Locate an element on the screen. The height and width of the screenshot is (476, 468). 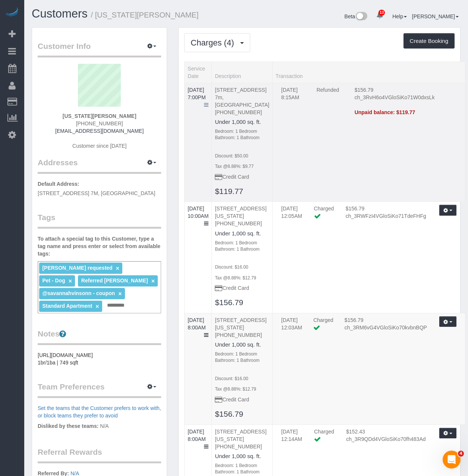
label: Disliked by these teams: is located at coordinates (68, 426).